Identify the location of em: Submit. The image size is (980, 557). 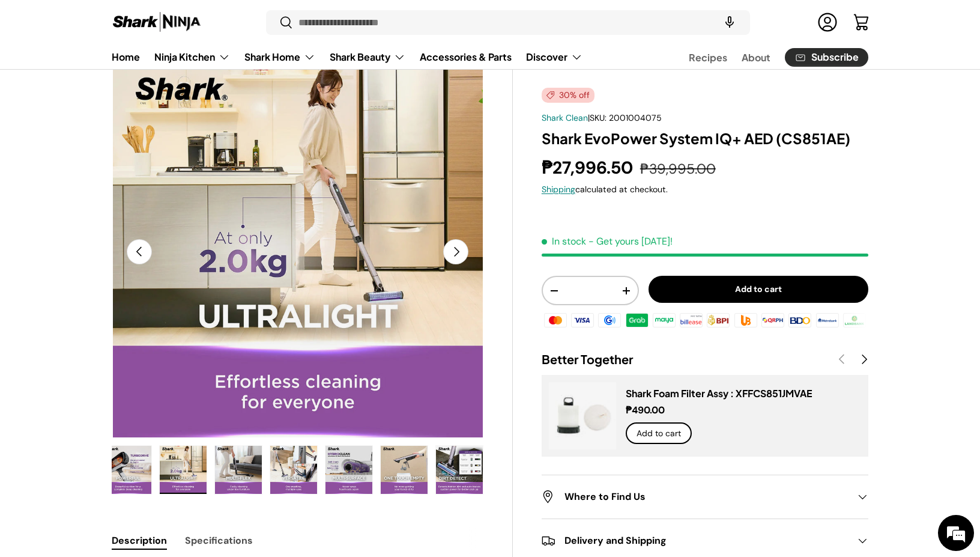
(197, 378).